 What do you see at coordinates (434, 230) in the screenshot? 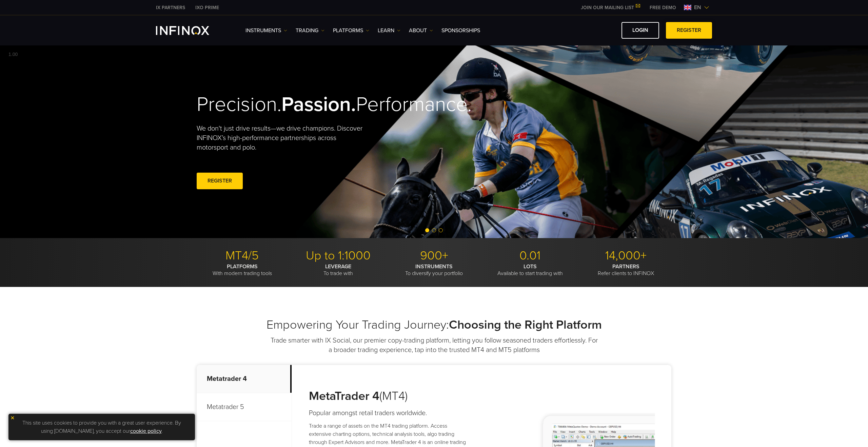
I see `span: Go to slide 2` at bounding box center [434, 230].